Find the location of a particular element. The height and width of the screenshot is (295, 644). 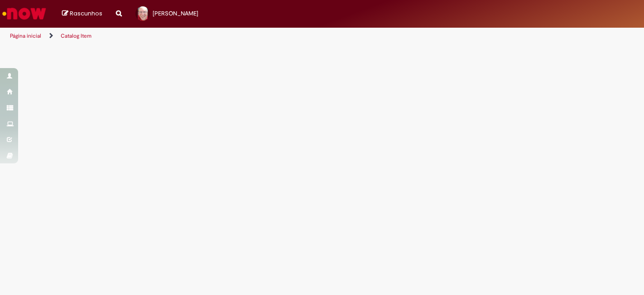

a: Catalog Item is located at coordinates (76, 36).